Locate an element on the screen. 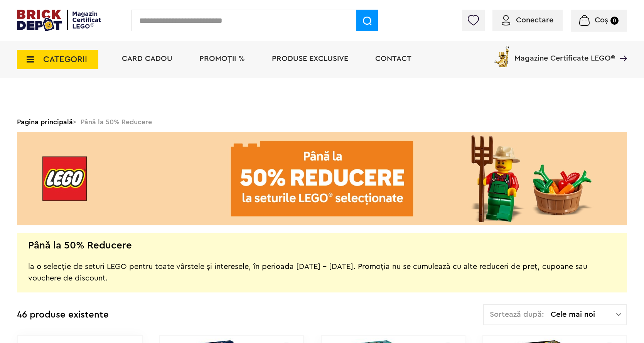  div: > Până la 50% Reducere is located at coordinates (322, 122).